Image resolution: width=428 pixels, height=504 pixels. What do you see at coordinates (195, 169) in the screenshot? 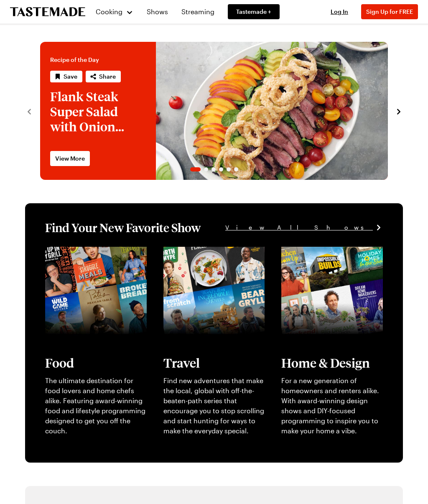
I see `span: Go to slide 1` at bounding box center [195, 169].